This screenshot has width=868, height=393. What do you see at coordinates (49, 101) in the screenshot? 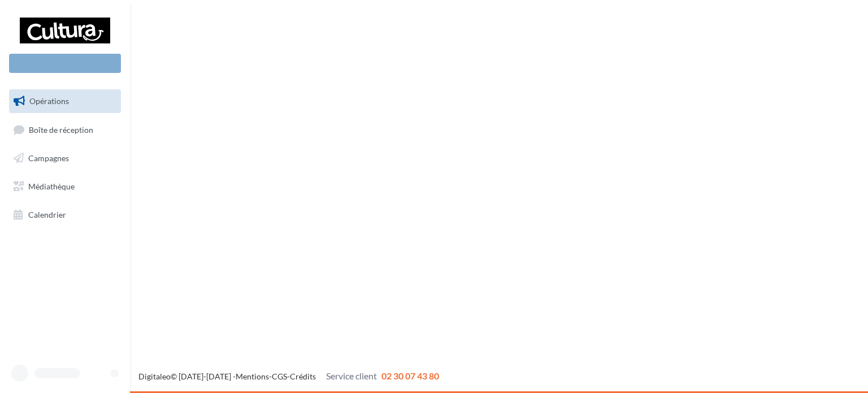
I see `span: Opérations` at bounding box center [49, 101].